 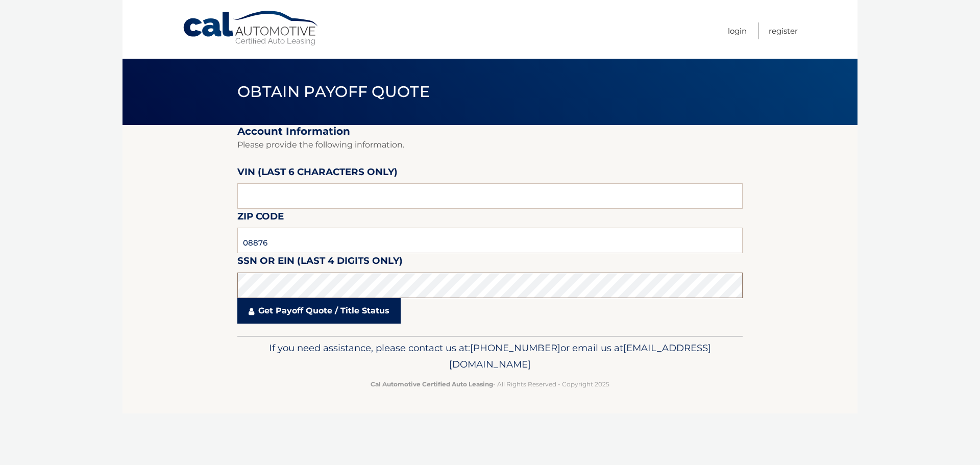 What do you see at coordinates (783, 30) in the screenshot?
I see `a: Register` at bounding box center [783, 30].